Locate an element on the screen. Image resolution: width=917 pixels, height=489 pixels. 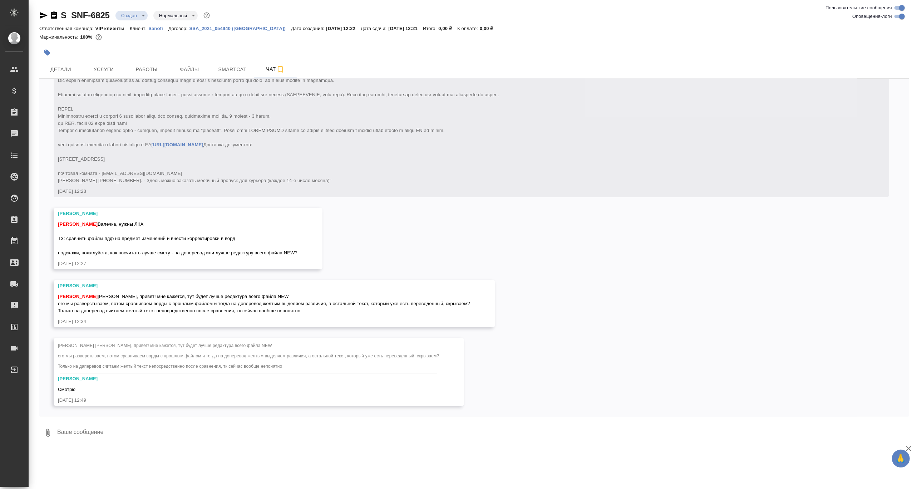
span: Валечка, нужны ЛКА ТЗ: сравнить файлы пдф на предмет изменений и внести корректировки в ворд подс... is located at coordinates (178, 238).